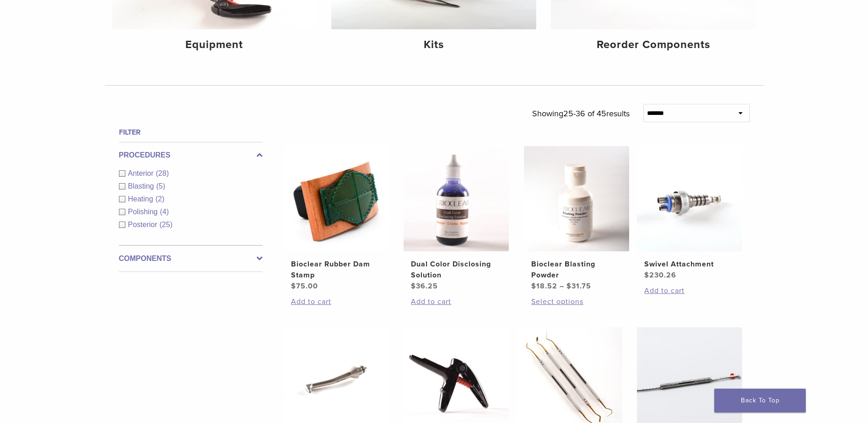 This screenshot has height=423, width=868. Describe the element at coordinates (456, 302) in the screenshot. I see `a: Add to cart: “Dual Color Disclosing Solution”` at that location.